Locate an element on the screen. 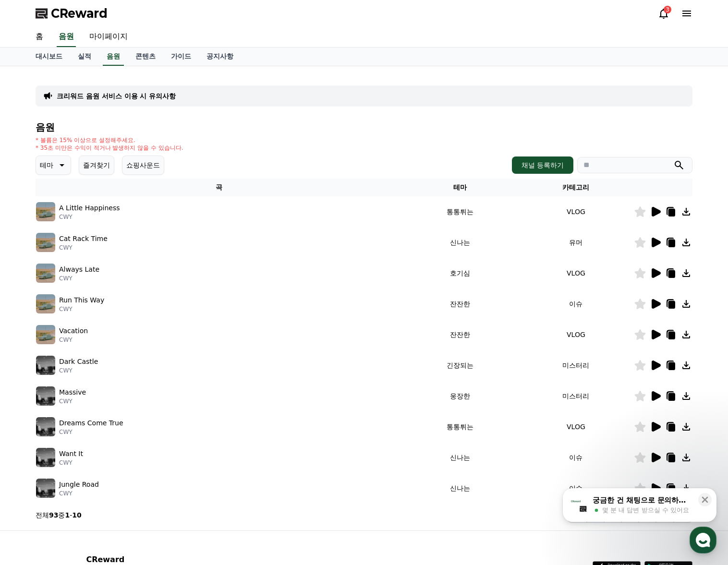  a: 대화 is located at coordinates (94, 317).